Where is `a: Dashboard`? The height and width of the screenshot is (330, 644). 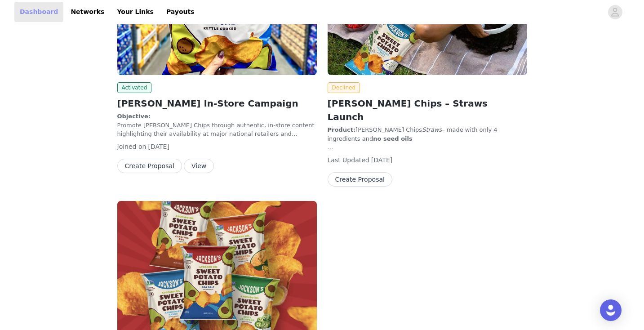
a: Dashboard is located at coordinates (39, 12).